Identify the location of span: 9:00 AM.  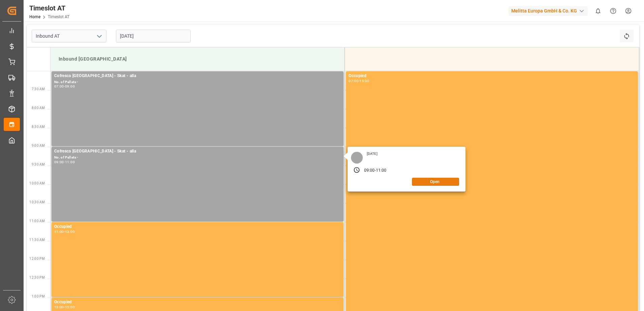
(38, 145).